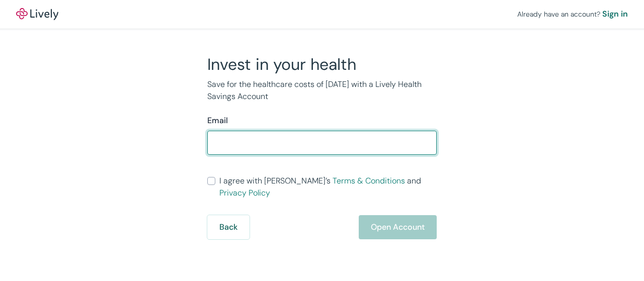 The width and height of the screenshot is (644, 281). I want to click on img: Lively, so click(37, 14).